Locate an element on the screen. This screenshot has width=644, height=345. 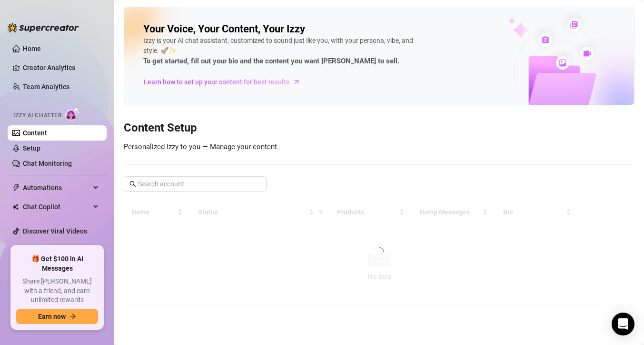
div: Open Intercom Messenger is located at coordinates (623, 324).